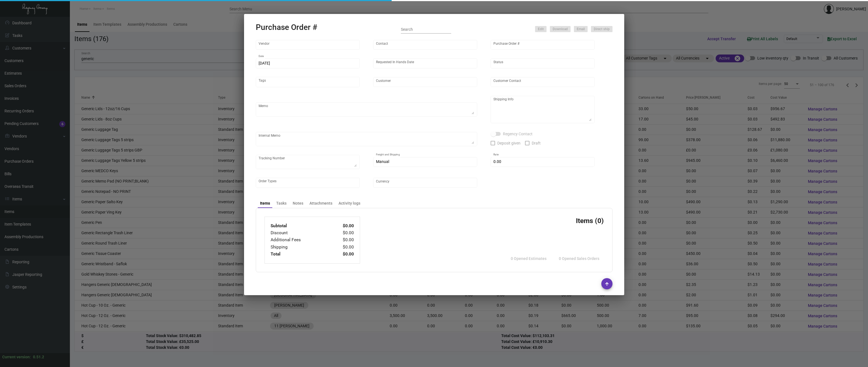  Describe the element at coordinates (590, 220) in the screenshot. I see `h3: Items (0)` at that location.